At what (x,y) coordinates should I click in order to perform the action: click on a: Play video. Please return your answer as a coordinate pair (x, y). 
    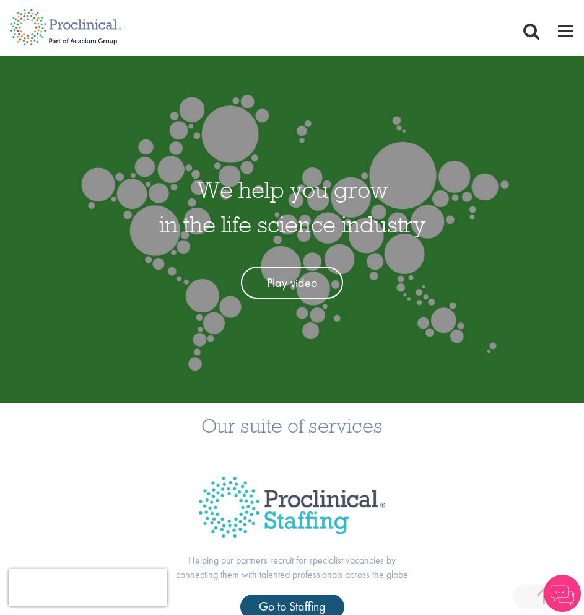
    Looking at the image, I should click on (292, 282).